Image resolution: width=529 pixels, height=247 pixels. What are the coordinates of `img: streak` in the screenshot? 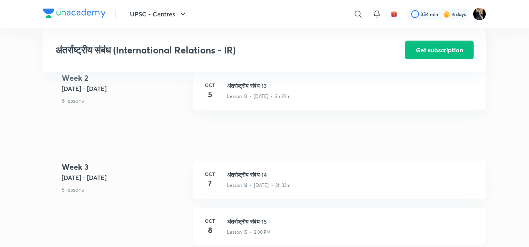 It's located at (446, 14).